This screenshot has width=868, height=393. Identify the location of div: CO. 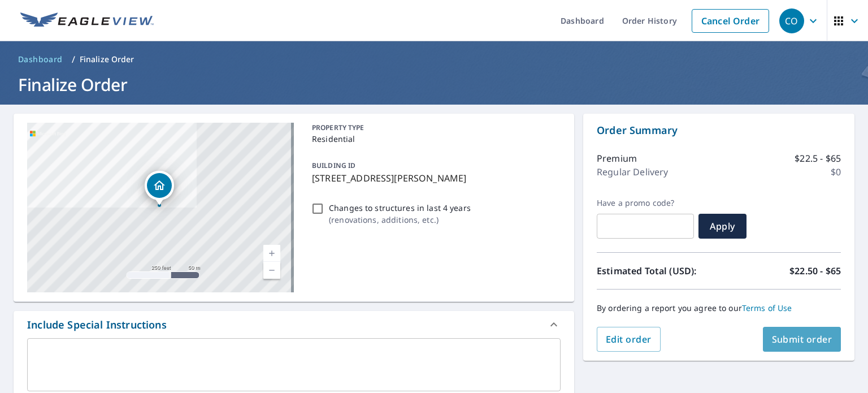
(792, 21).